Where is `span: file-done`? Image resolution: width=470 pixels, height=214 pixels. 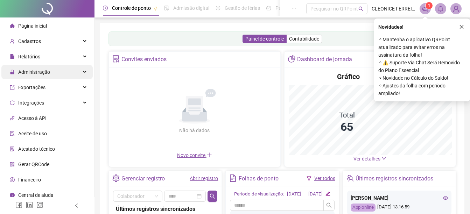 span: file-done is located at coordinates (167, 8).